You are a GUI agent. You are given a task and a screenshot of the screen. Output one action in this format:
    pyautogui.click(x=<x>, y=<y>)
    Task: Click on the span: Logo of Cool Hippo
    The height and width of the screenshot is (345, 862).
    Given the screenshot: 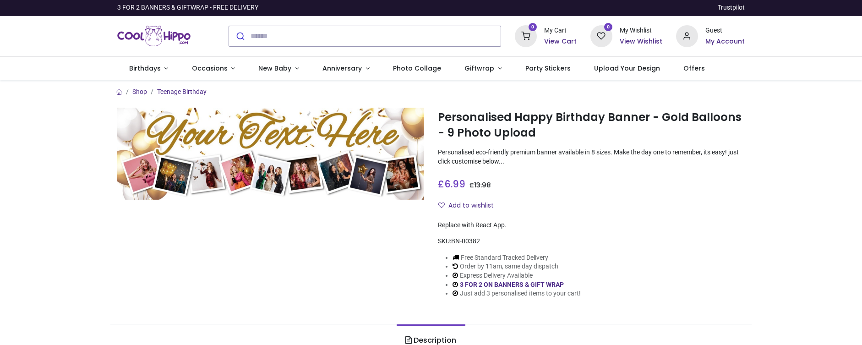 What is the action you would take?
    pyautogui.click(x=154, y=36)
    